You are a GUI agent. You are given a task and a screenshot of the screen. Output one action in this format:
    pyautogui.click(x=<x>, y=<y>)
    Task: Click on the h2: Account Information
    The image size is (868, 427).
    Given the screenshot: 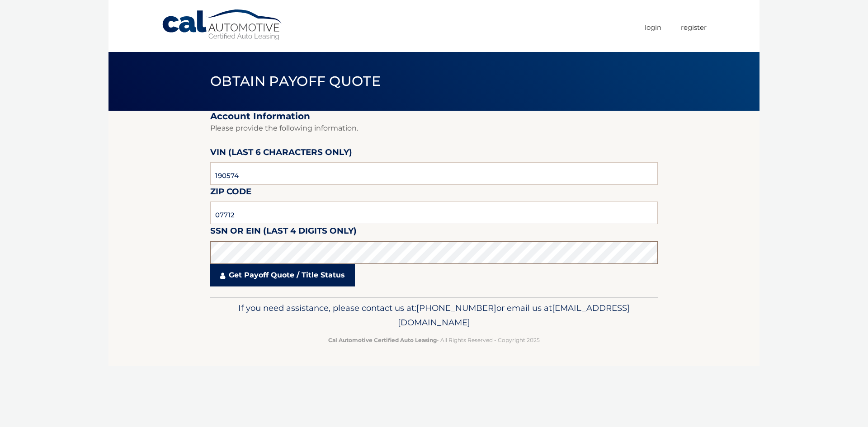 What is the action you would take?
    pyautogui.click(x=434, y=116)
    